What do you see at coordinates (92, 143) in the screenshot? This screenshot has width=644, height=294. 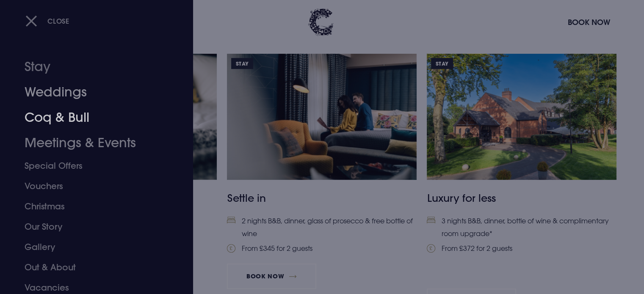 I see `a: Meetings & Events` at bounding box center [92, 143].